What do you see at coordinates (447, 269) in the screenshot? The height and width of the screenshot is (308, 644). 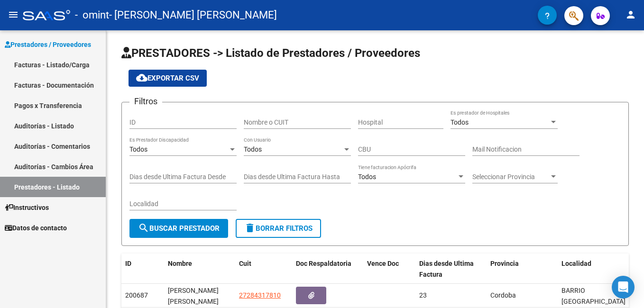 I see `span: Dias desde Ultima Factura` at bounding box center [447, 269].